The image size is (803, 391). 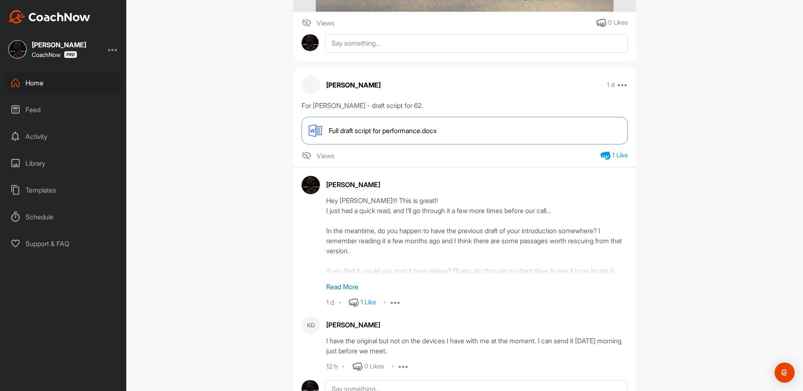 I want to click on div: Home, so click(x=64, y=83).